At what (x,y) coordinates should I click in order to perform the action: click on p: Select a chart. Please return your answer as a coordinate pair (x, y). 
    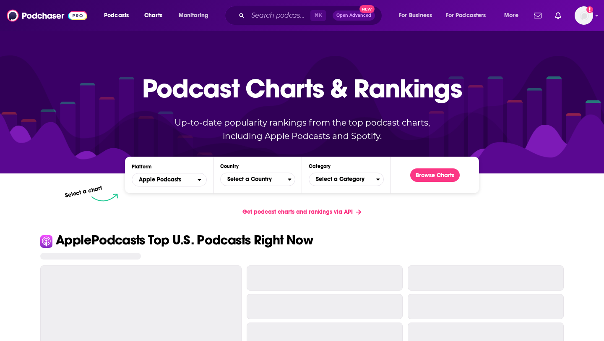
    Looking at the image, I should click on (84, 191).